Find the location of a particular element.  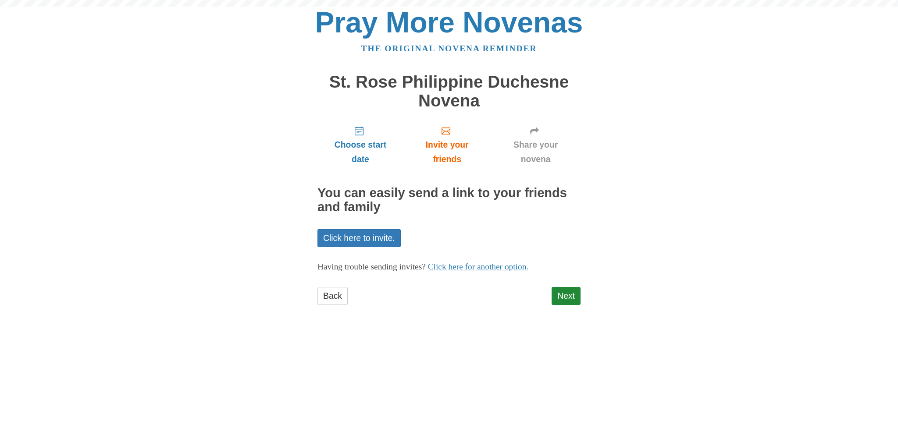

a: The original novena reminder is located at coordinates (449, 48).